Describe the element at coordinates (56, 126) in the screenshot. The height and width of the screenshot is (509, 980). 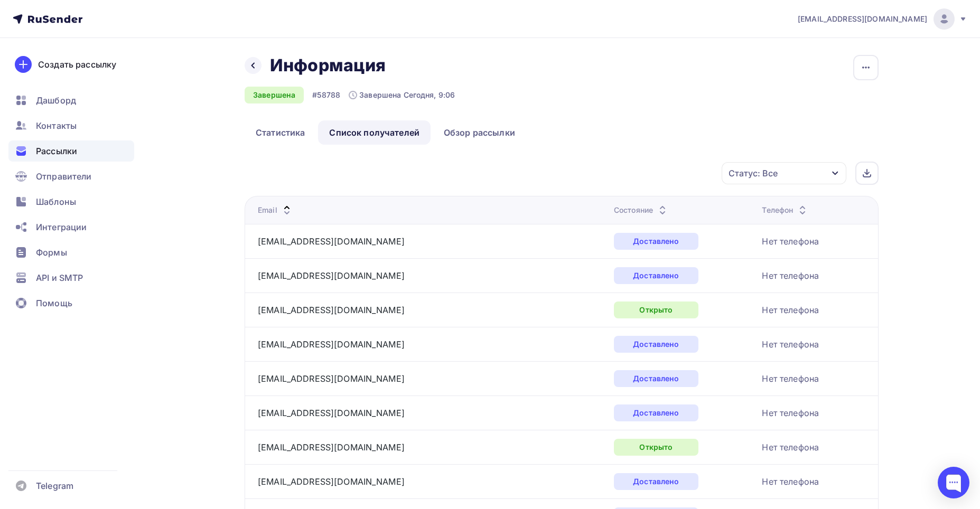
I see `span: Контакты` at that location.